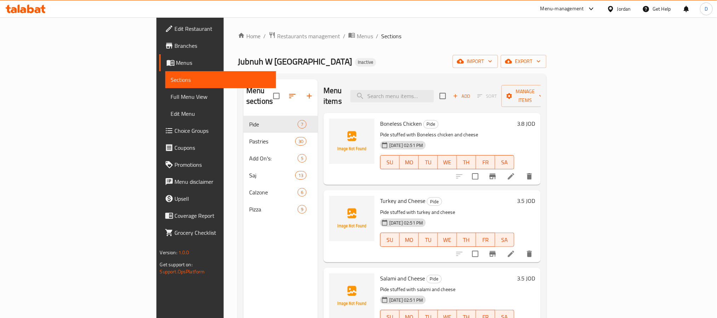  Describe the element at coordinates (308, 36) in the screenshot. I see `span: Restaurants management` at that location.